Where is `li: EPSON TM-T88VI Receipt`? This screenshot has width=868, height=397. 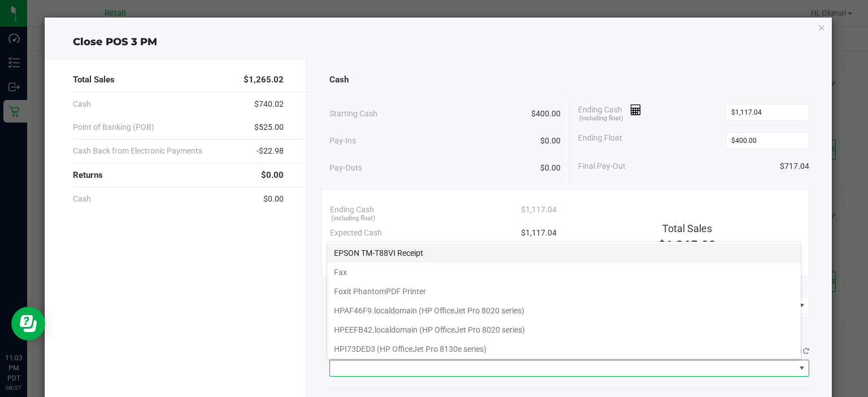 li: EPSON TM-T88VI Receipt is located at coordinates (564, 253).